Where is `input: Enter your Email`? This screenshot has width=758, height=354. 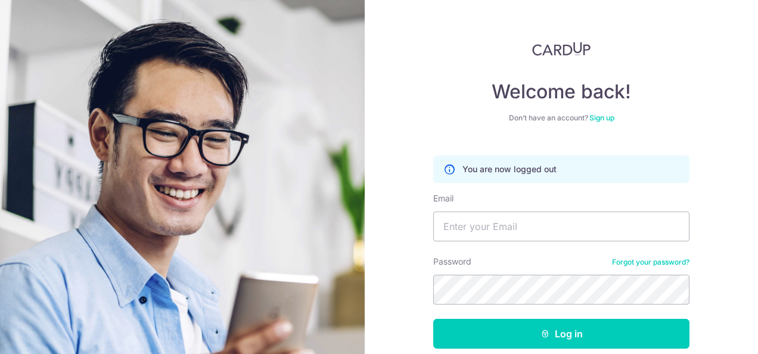 input: Enter your Email is located at coordinates (561, 226).